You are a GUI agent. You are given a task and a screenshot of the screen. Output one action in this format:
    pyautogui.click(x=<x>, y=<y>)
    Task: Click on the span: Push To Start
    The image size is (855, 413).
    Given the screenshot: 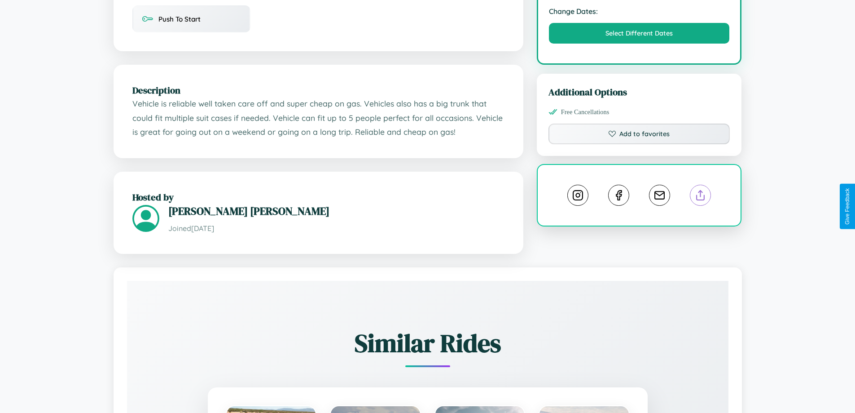 What is the action you would take?
    pyautogui.click(x=180, y=19)
    